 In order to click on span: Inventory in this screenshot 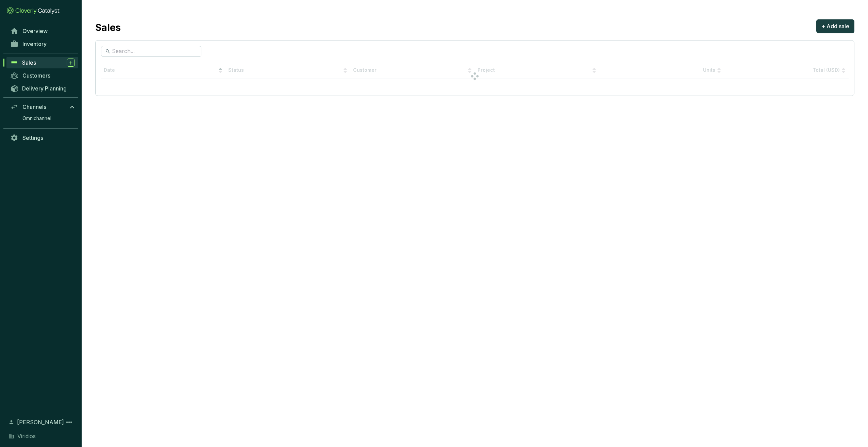, I will do `click(35, 44)`.